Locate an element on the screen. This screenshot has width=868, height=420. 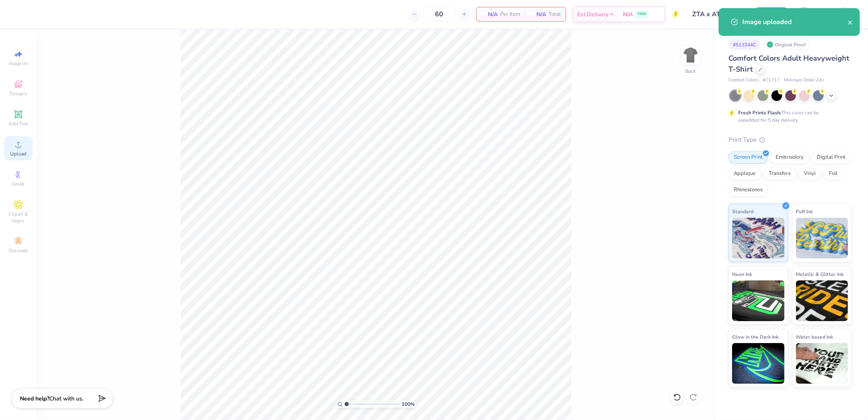
div: Original Proof is located at coordinates (787, 44).